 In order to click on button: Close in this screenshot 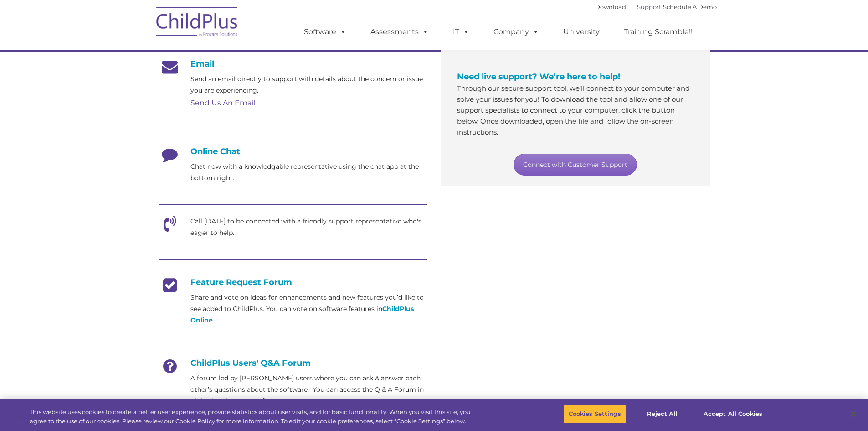, I will do `click(854, 414)`.